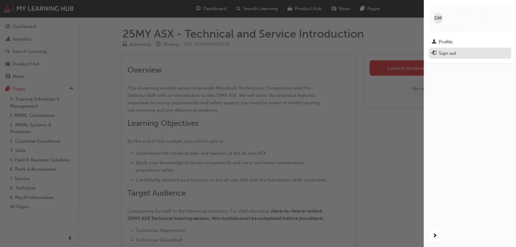 Image resolution: width=516 pixels, height=247 pixels. Describe the element at coordinates (447, 53) in the screenshot. I see `div: Sign out` at that location.